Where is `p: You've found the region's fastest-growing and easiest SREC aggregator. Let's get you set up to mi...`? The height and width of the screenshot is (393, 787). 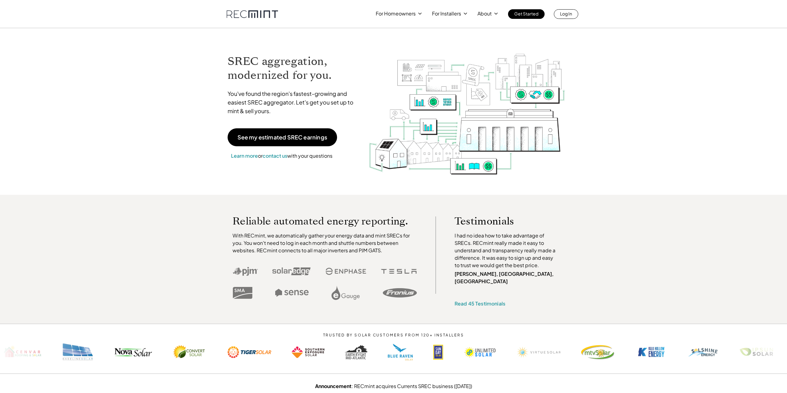 p: You've found the region's fastest-growing and easiest SREC aggregator. Let's get you set up to mi... is located at coordinates (294, 102).